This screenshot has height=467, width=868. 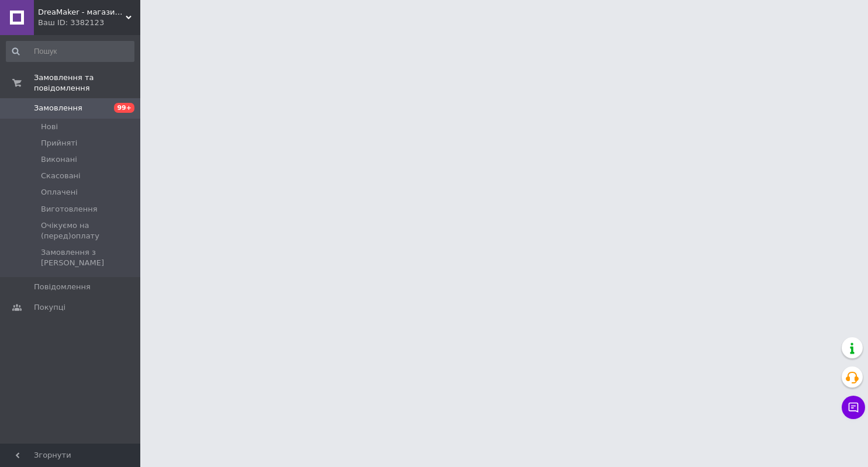 What do you see at coordinates (87, 231) in the screenshot?
I see `span: Очікуємо на (перед)оплату` at bounding box center [87, 231].